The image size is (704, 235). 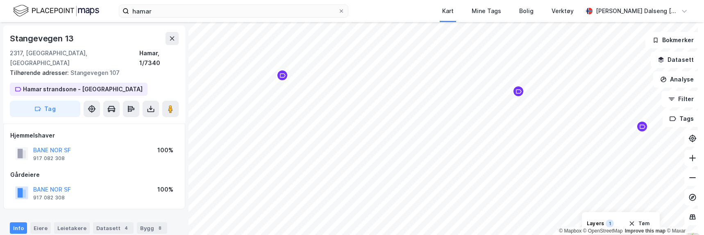 I want to click on div: Verktøy, so click(x=563, y=11).